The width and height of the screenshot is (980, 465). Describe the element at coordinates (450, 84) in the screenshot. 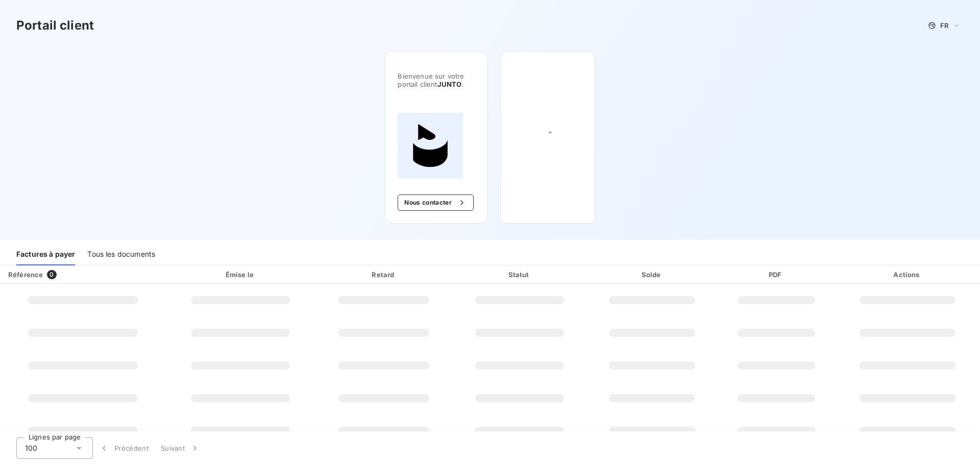

I see `span: JUNTO` at that location.